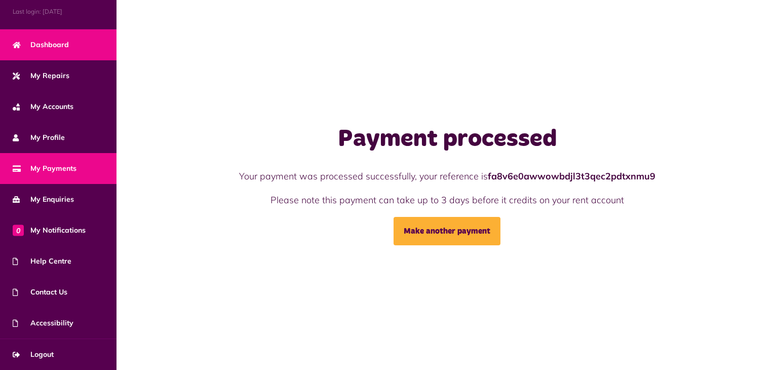 The width and height of the screenshot is (778, 370). I want to click on p: Please note this payment can take up to 3 days before it credits on your rent account, so click(447, 200).